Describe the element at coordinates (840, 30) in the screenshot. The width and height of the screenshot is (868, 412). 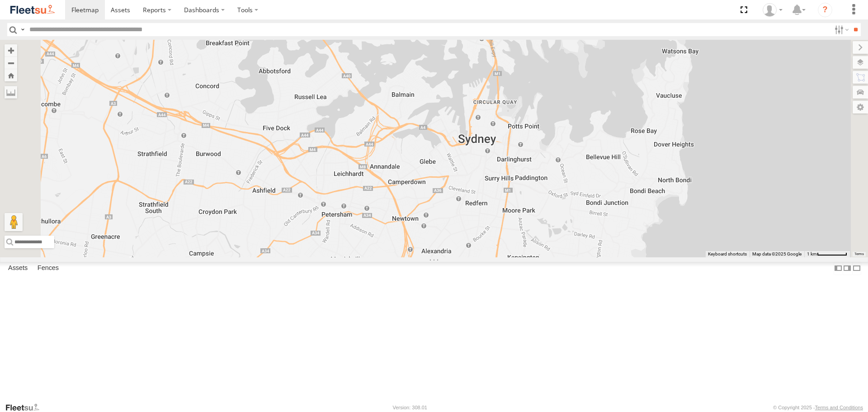
I see `label: Search Filter Options` at that location.